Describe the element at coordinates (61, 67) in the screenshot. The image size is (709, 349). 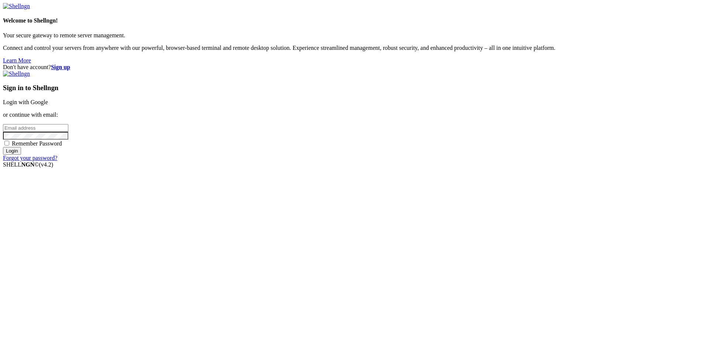
I see `a: Sign up` at that location.